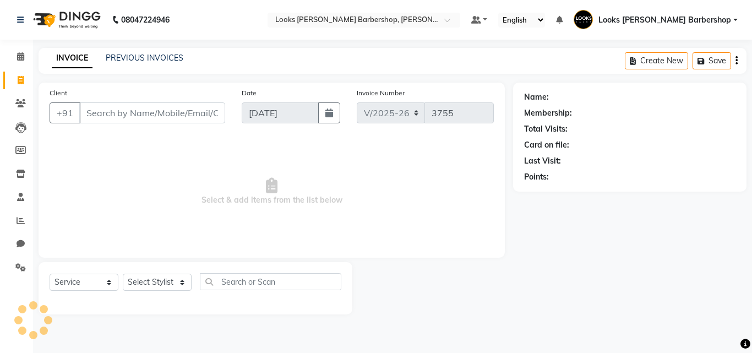 The width and height of the screenshot is (752, 353). What do you see at coordinates (145, 20) in the screenshot?
I see `b: 08047224946` at bounding box center [145, 20].